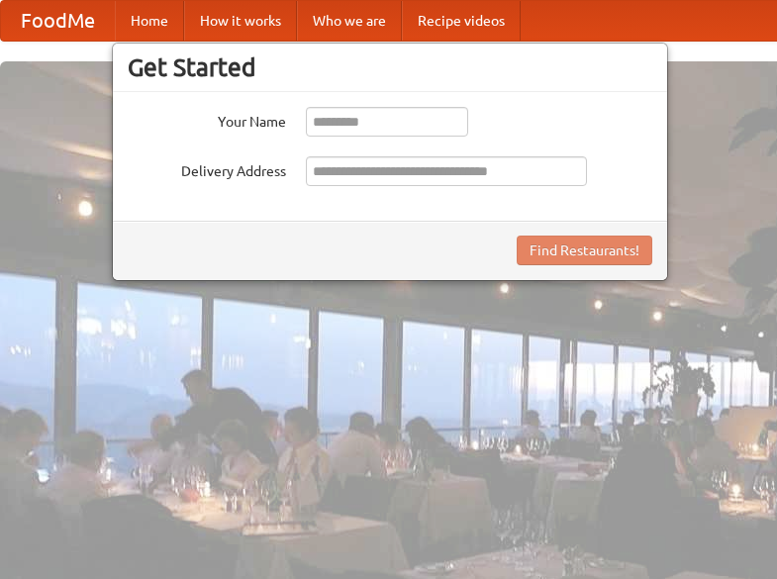 Image resolution: width=777 pixels, height=579 pixels. What do you see at coordinates (241, 21) in the screenshot?
I see `a: How it works` at bounding box center [241, 21].